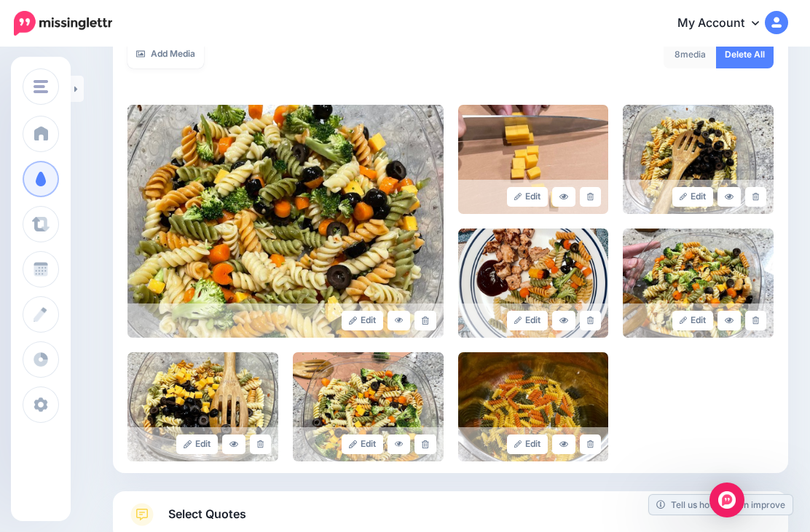  Describe the element at coordinates (533, 159) in the screenshot. I see `img: f3690552754a823f3ea9179a2da7e79d_large.jpg` at that location.